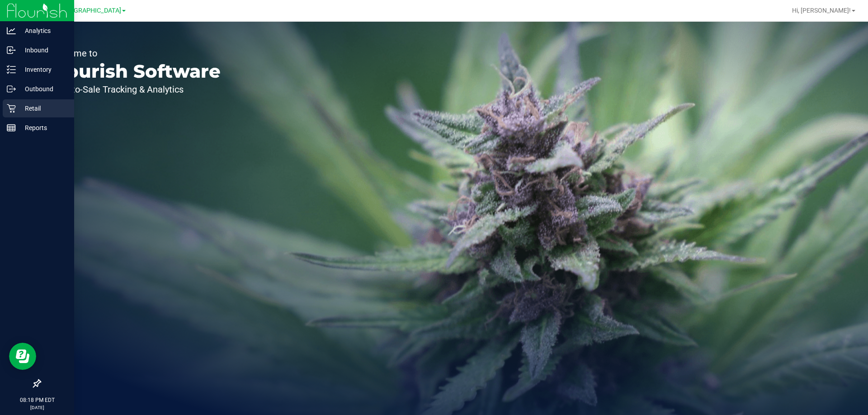  What do you see at coordinates (135, 89) in the screenshot?
I see `p: Seed-to-Sale Tracking & Analytics` at bounding box center [135, 89].